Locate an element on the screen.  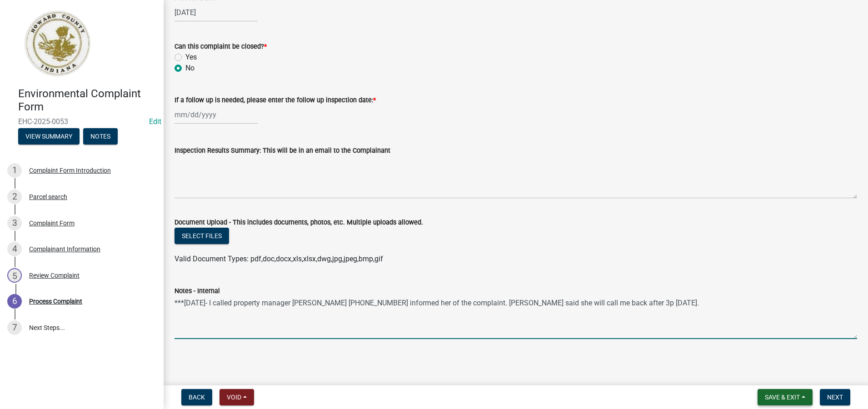
span: Next is located at coordinates (834, 397).